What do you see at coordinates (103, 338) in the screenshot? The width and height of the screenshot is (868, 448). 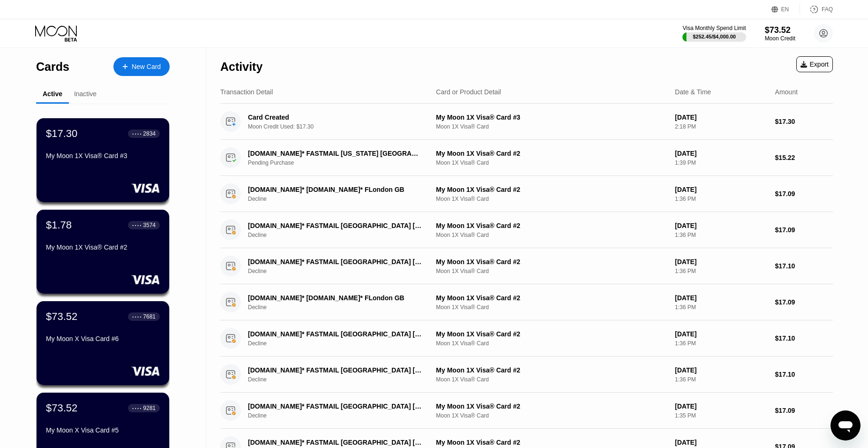 I see `div: My Moon X Visa Card #6` at bounding box center [103, 338].